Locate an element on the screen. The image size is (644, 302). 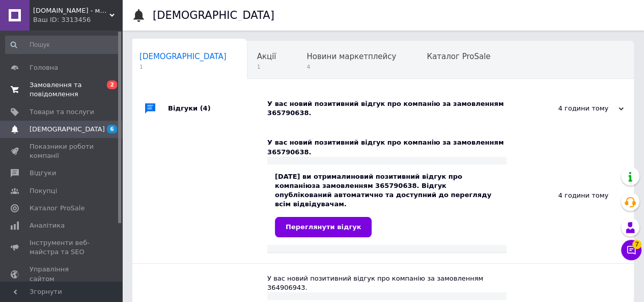
div: У вас новий позитивний відгук про компанію за замовленням 364906943. is located at coordinates (387, 283).